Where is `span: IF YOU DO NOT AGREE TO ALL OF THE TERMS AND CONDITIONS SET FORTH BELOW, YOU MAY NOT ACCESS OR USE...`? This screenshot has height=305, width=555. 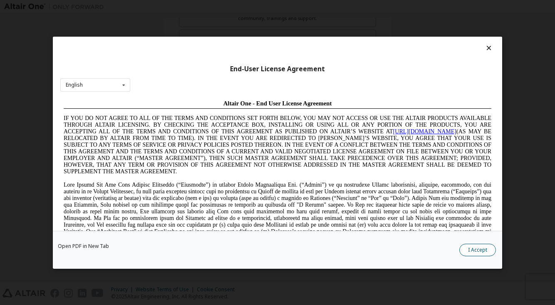
span: IF YOU DO NOT AGREE TO ALL OF THE TERMS AND CONDITIONS SET FORTH BELOW, YOU MAY NOT ACCESS OR USE... is located at coordinates (217, 48).